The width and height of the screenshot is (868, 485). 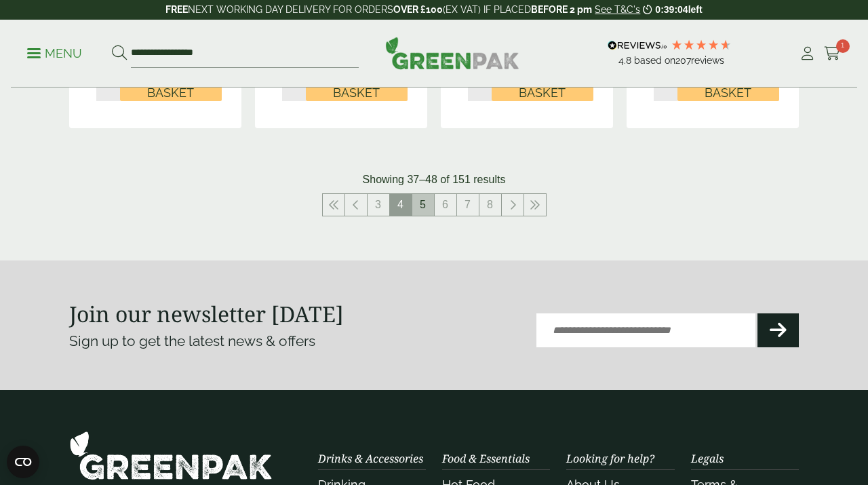 What do you see at coordinates (434, 179) in the screenshot?
I see `p: Showing 37–48 of 151 results` at bounding box center [434, 179].